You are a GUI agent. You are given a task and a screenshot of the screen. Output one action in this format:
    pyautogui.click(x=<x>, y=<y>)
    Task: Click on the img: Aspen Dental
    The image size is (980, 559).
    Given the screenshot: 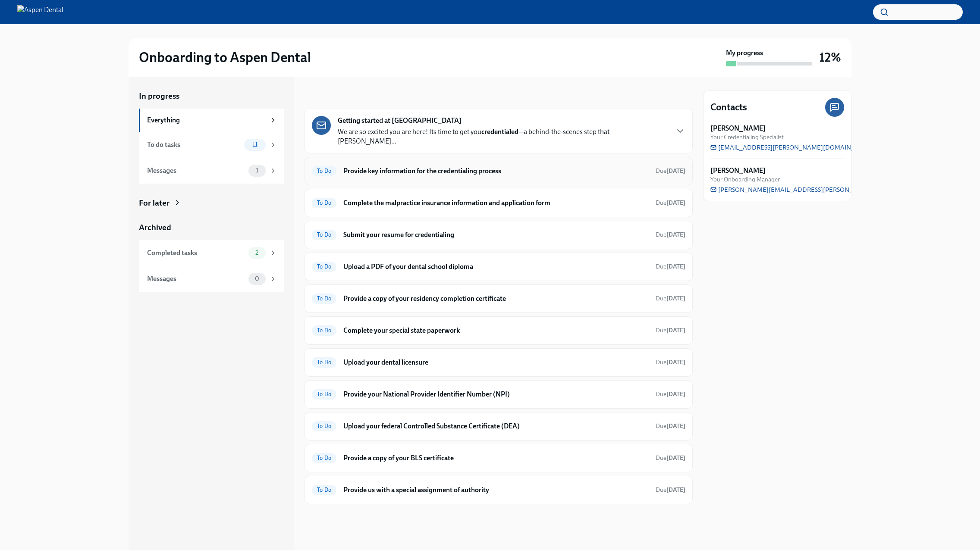 What is the action you would take?
    pyautogui.click(x=40, y=12)
    